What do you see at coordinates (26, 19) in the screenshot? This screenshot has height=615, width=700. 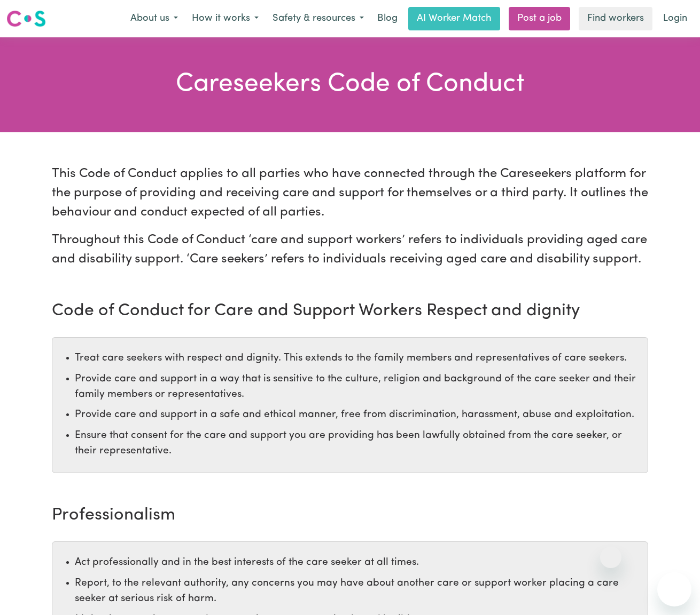 I see `img: Careseekers logo` at bounding box center [26, 19].